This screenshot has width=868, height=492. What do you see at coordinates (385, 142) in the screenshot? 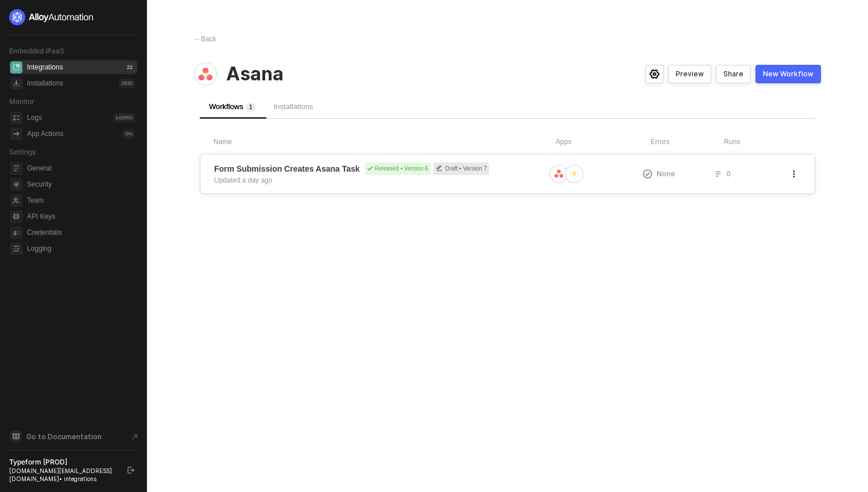
I see `div: Name` at bounding box center [385, 142].